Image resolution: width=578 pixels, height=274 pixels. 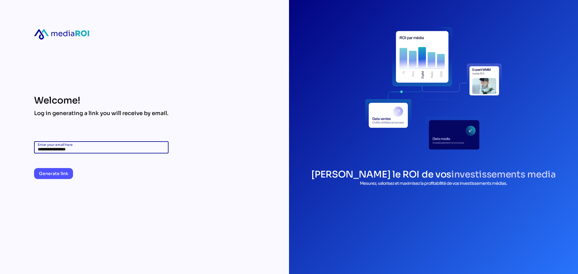 I want to click on div: mediaroi, so click(x=61, y=34).